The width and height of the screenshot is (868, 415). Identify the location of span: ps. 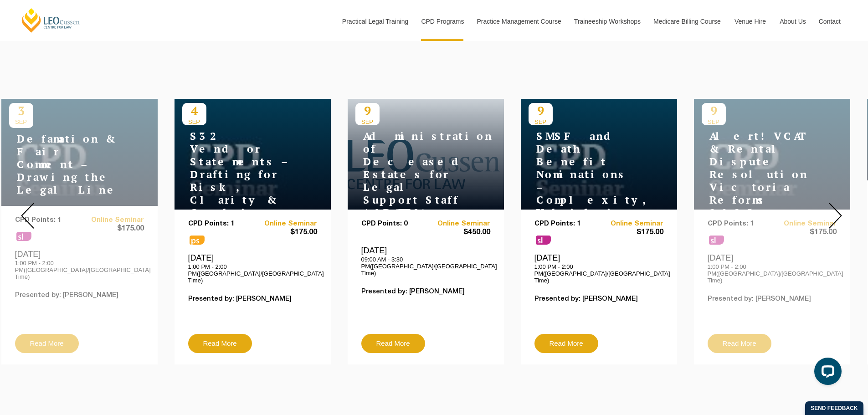
(197, 240).